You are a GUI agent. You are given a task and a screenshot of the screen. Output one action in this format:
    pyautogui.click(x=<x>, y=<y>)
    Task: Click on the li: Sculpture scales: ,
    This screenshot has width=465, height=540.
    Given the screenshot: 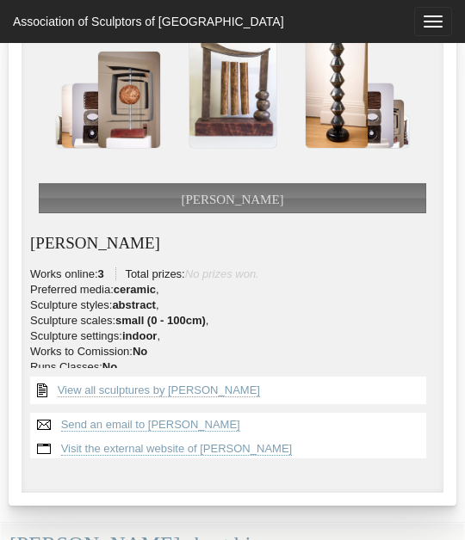 What is the action you would take?
    pyautogui.click(x=232, y=321)
    